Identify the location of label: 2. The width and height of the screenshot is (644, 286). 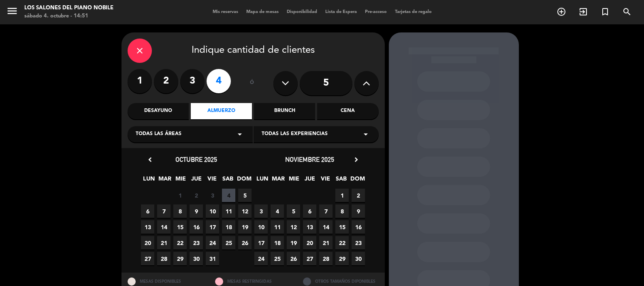
(166, 81).